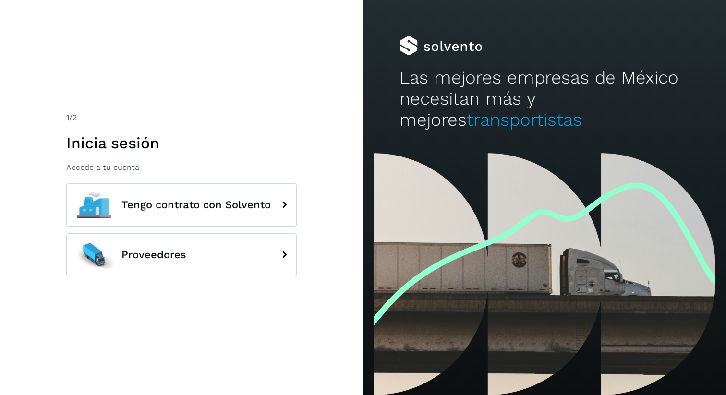 This screenshot has height=395, width=726. What do you see at coordinates (154, 255) in the screenshot?
I see `span: Proveedores` at bounding box center [154, 255].